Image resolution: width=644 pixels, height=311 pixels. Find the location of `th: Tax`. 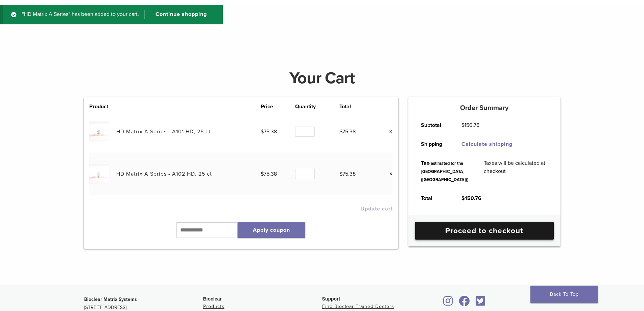

th: Tax is located at coordinates (445, 171).